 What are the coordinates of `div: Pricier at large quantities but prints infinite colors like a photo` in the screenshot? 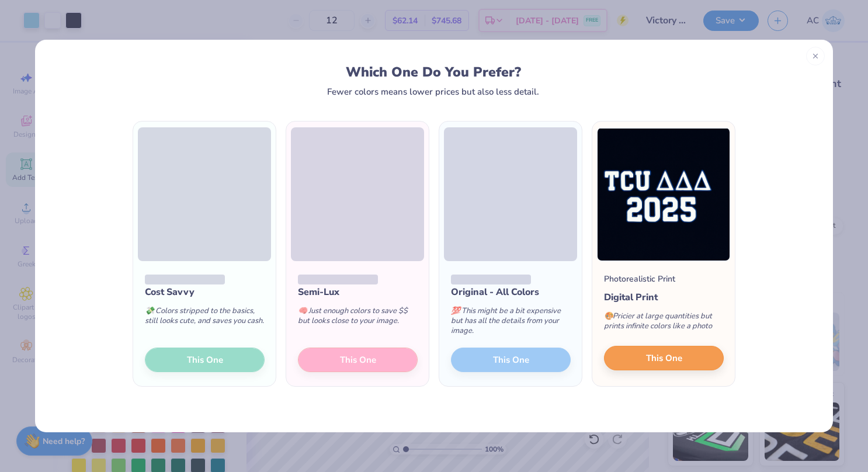 It's located at (664, 324).